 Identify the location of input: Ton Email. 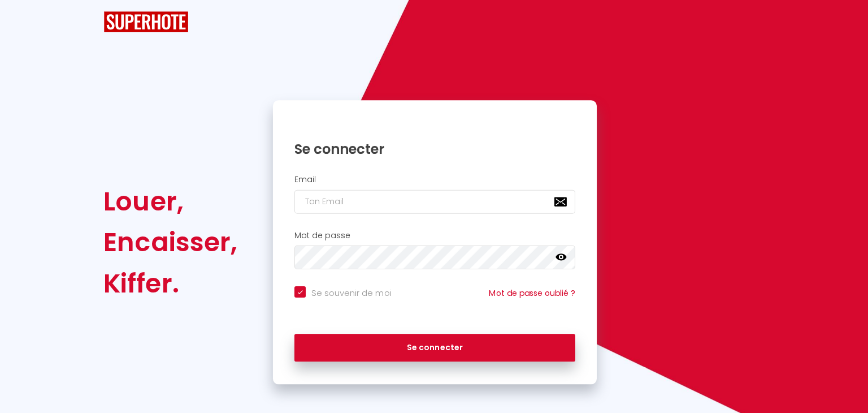
(434, 201).